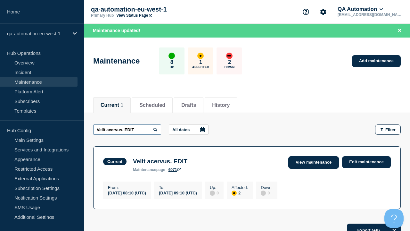 This screenshot has height=231, width=410. Describe the element at coordinates (144, 169) in the screenshot. I see `span: maintenance` at that location.